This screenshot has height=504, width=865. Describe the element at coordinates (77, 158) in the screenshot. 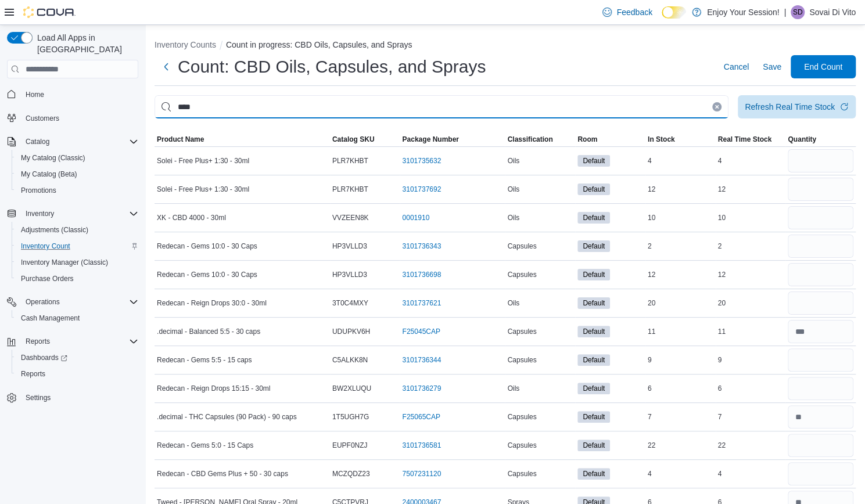

I see `span: My Catalog (Classic)` at that location.